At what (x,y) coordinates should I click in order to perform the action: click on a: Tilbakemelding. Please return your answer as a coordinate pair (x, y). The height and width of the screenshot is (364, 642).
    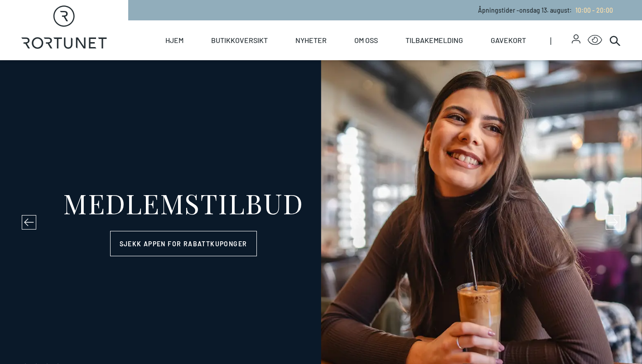
    Looking at the image, I should click on (434, 40).